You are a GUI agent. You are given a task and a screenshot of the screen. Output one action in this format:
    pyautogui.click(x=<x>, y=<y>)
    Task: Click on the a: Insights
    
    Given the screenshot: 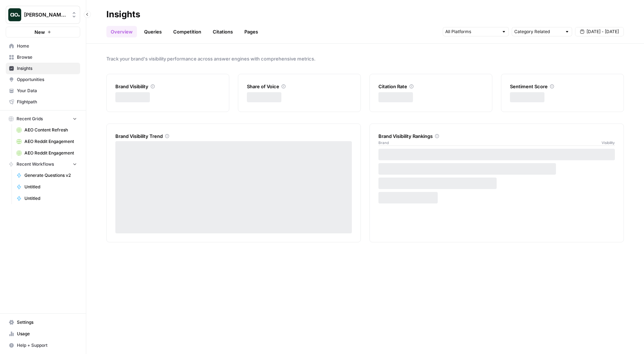 What is the action you would take?
    pyautogui.click(x=43, y=68)
    